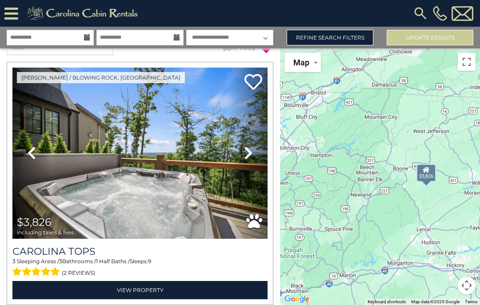  What do you see at coordinates (430, 37) in the screenshot?
I see `button: Update Results` at bounding box center [430, 37].